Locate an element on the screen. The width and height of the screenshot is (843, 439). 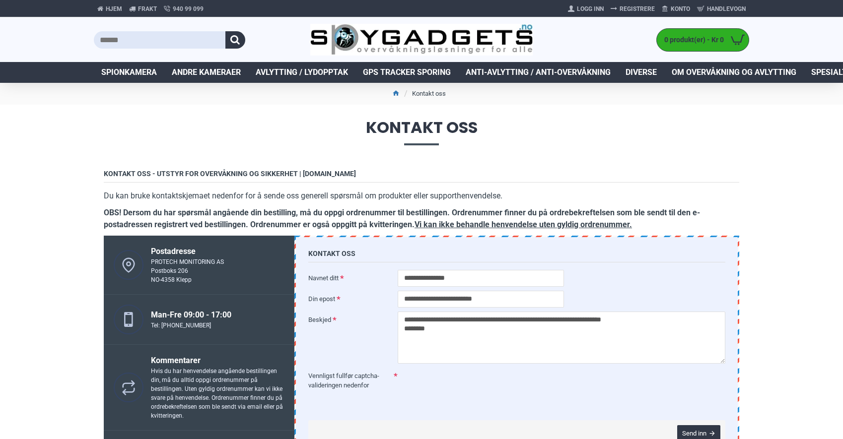
div: Man-Fre 09:00 - 17:00 is located at coordinates (191, 315).